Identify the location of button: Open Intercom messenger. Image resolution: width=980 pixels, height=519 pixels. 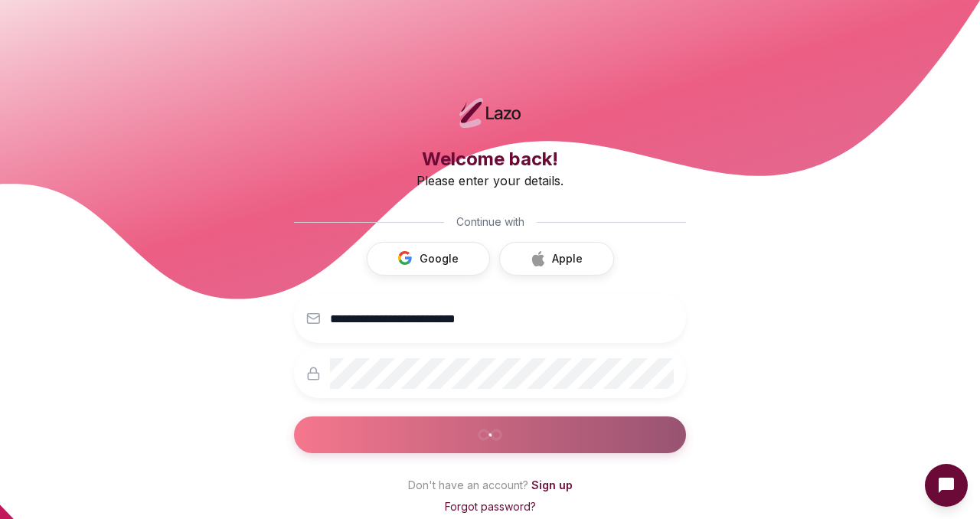
(946, 485).